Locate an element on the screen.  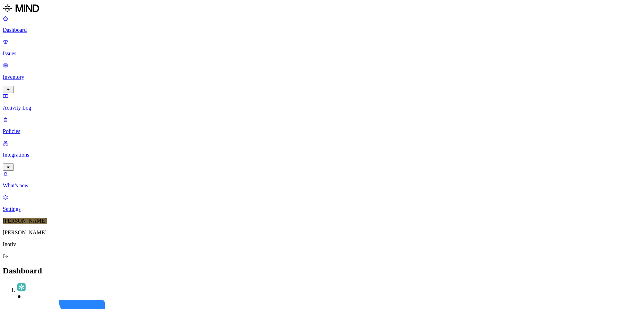
a: Integrations is located at coordinates (322, 154).